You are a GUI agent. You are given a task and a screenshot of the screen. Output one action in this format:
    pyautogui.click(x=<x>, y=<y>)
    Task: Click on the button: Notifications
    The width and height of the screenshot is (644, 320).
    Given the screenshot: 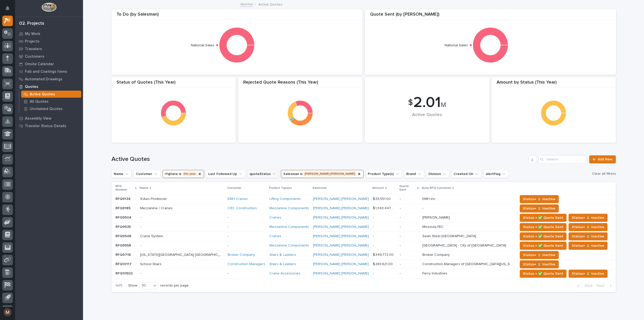 What is the action you would take?
    pyautogui.click(x=8, y=8)
    